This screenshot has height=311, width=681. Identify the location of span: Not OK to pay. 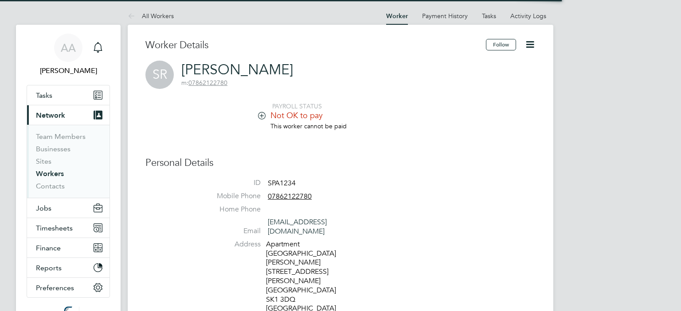
(296, 115).